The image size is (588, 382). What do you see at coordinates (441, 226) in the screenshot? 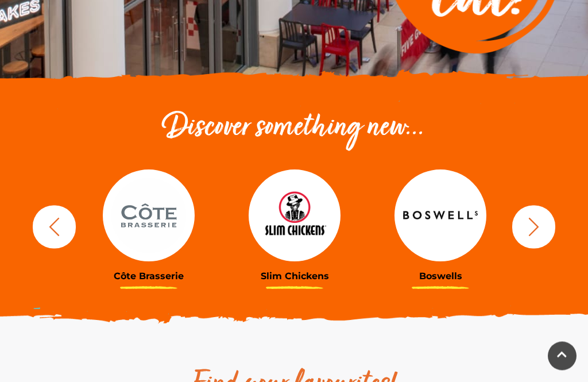
I see `a: Boswells` at bounding box center [441, 226].